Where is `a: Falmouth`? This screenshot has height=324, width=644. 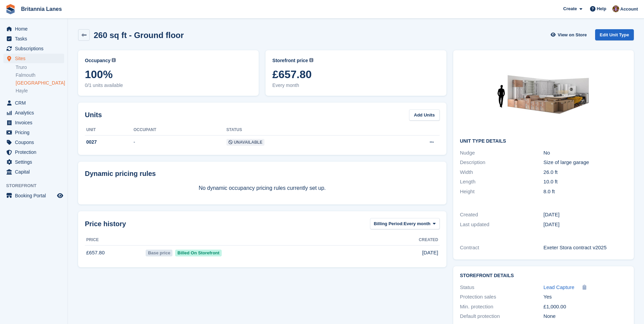
a: Falmouth is located at coordinates (40, 75).